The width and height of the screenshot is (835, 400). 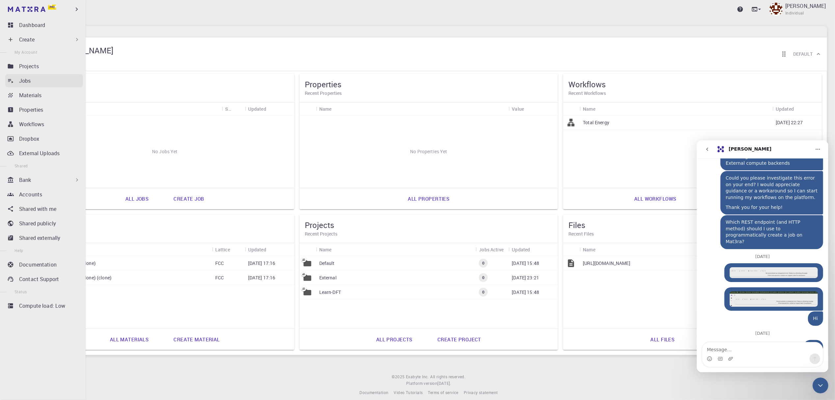 I want to click on div: Hi, so click(x=119, y=178).